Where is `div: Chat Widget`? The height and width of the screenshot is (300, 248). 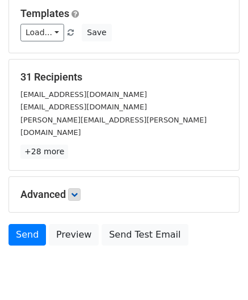 div: Chat Widget is located at coordinates (220, 273).